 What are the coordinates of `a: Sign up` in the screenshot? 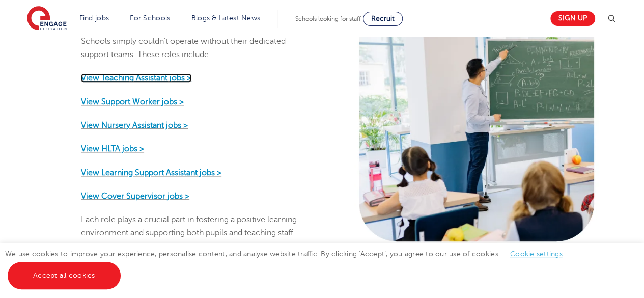 It's located at (573, 18).